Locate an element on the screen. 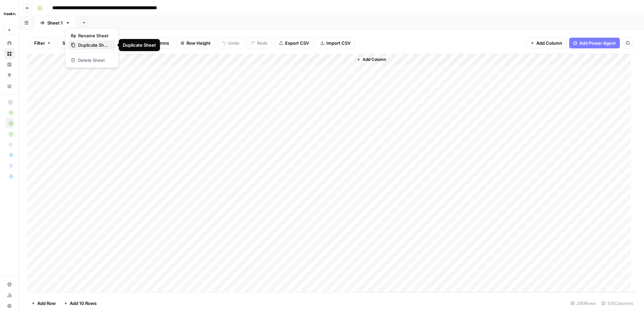  a: Browse is located at coordinates (9, 54).